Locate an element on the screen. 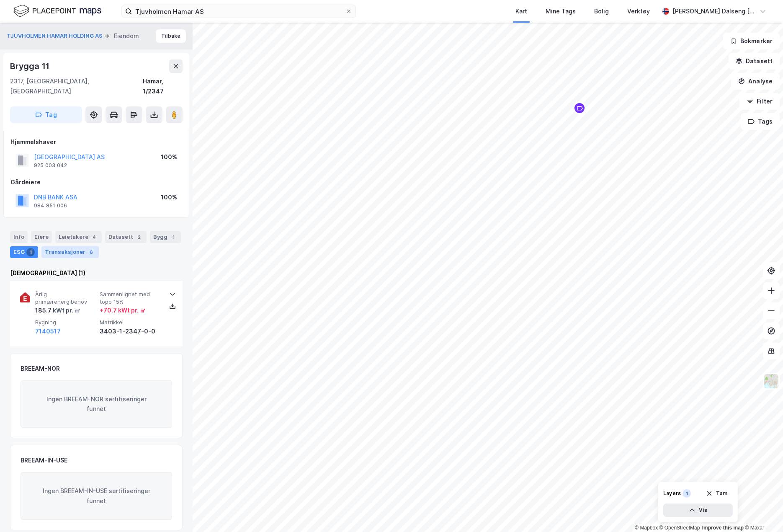 The image size is (783, 532). a: Mapbox is located at coordinates (646, 528).